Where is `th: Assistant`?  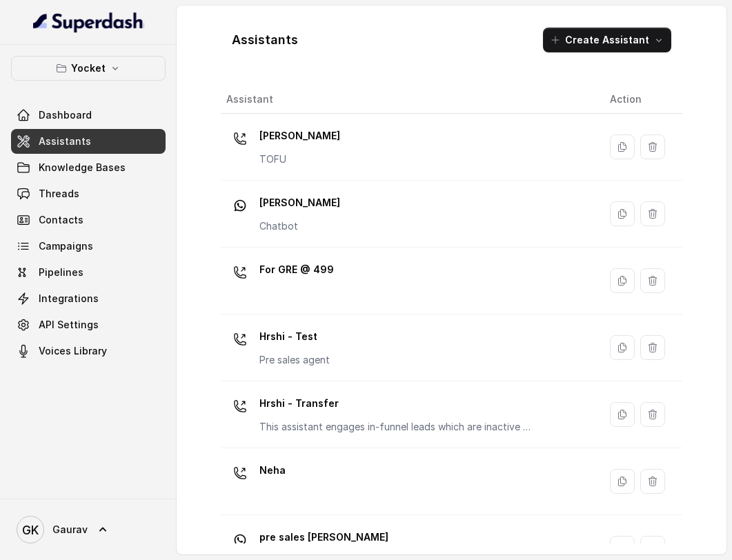 th: Assistant is located at coordinates (410, 99).